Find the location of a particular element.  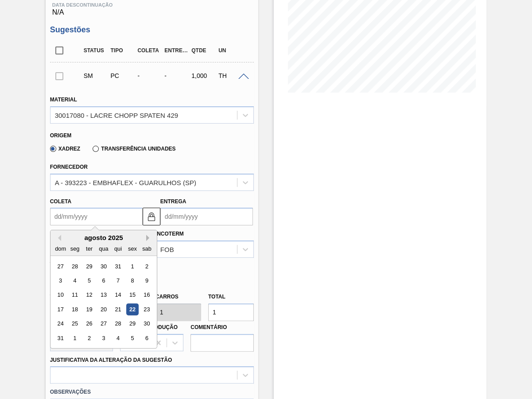

div: month 2025-08 is located at coordinates (103, 302).